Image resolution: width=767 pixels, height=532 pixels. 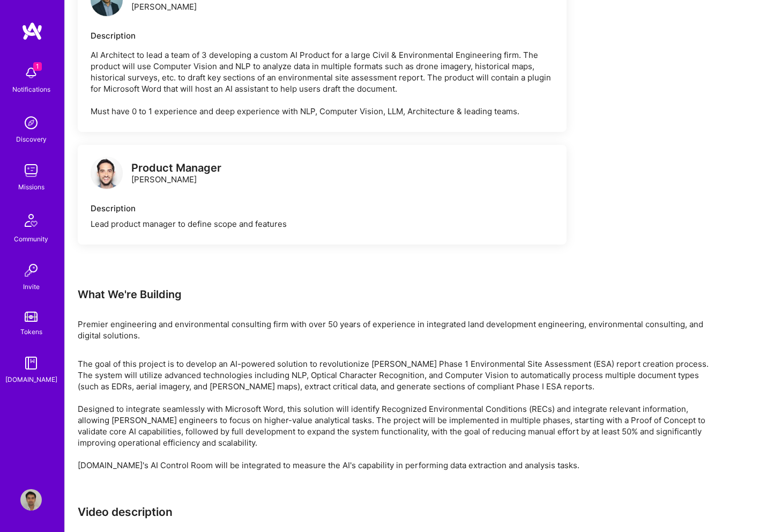 What do you see at coordinates (31, 270) in the screenshot?
I see `img: Invite` at bounding box center [31, 270].